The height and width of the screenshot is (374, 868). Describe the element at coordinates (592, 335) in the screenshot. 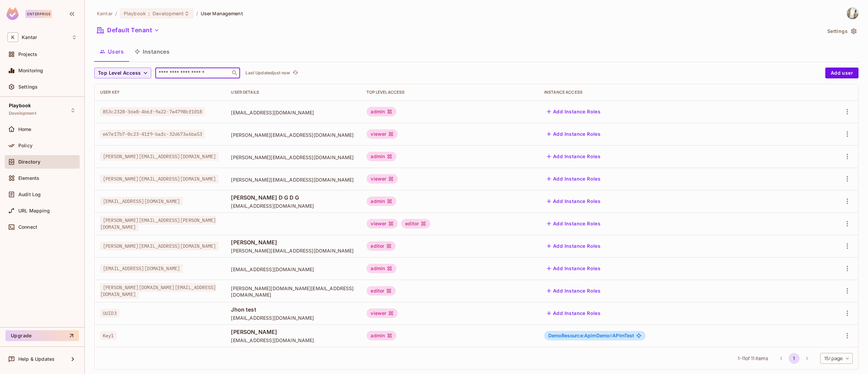

I see `span: APImTest` at that location.